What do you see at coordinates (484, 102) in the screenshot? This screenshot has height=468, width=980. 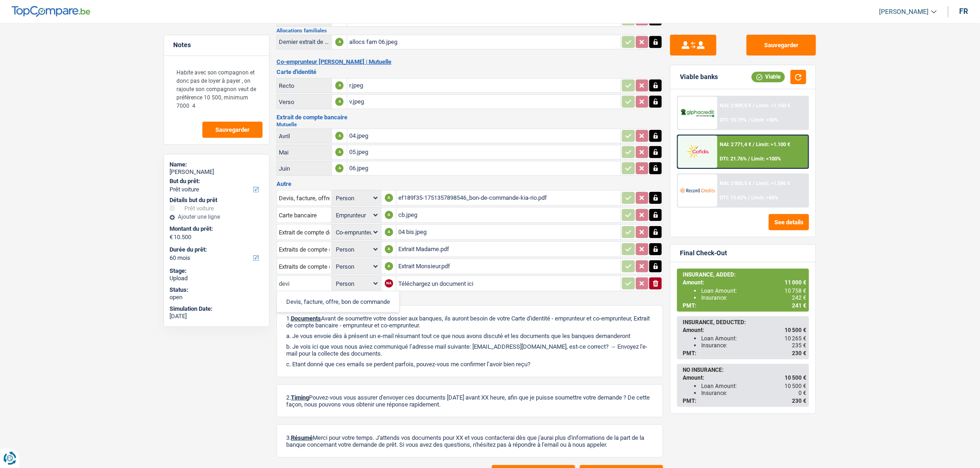 I see `div: v.jpeg` at bounding box center [484, 102].